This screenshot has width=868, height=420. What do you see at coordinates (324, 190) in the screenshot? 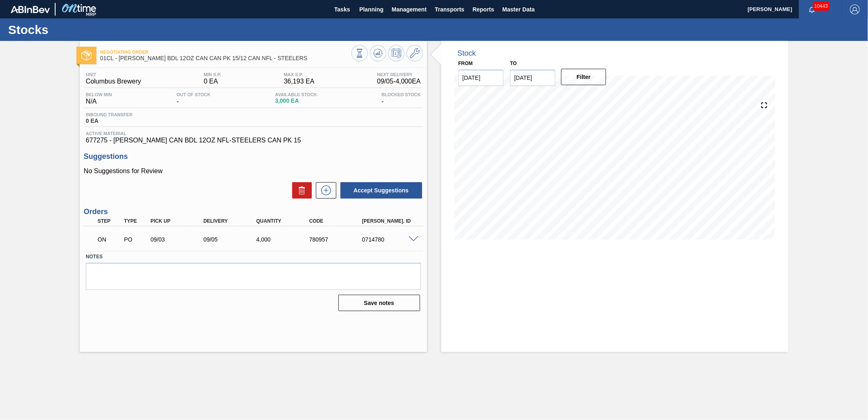
I see `div: New suggestion` at bounding box center [324, 190].